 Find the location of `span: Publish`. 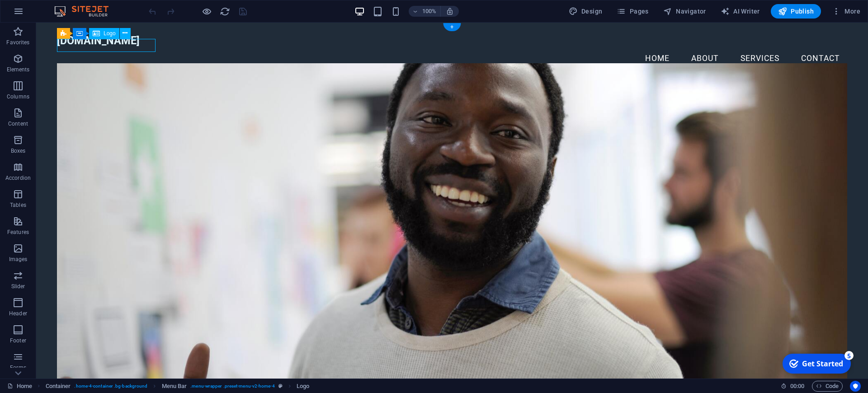

span: Publish is located at coordinates (795, 11).